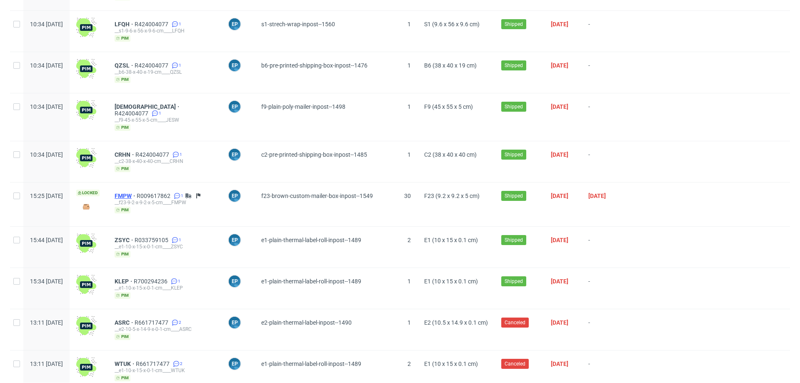  What do you see at coordinates (306, 322) in the screenshot?
I see `span: e2-plain-thermal-label-inpost--1490` at bounding box center [306, 322].